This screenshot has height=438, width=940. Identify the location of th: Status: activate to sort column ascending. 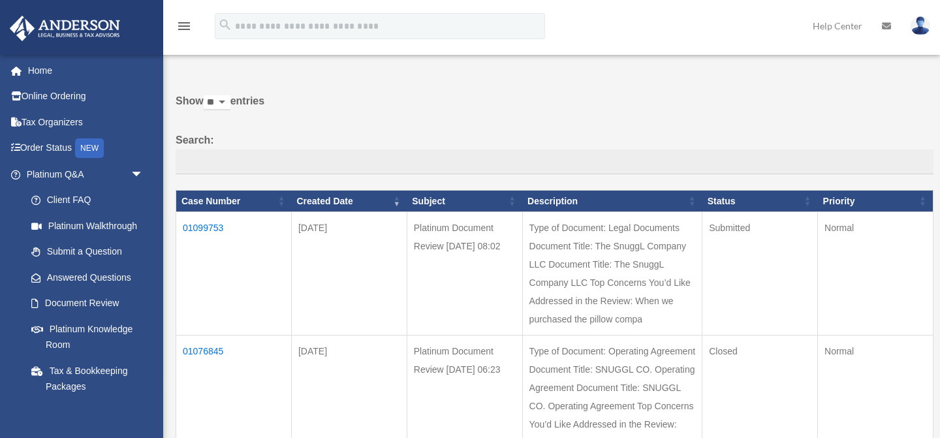
(760, 201).